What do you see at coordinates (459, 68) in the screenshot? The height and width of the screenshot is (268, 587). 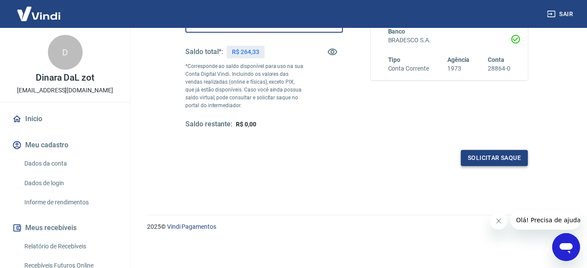 I see `h6: 1973` at bounding box center [459, 68].